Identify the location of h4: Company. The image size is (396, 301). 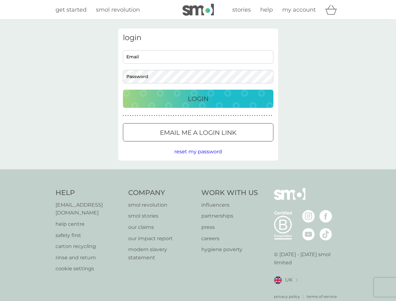
(161, 193).